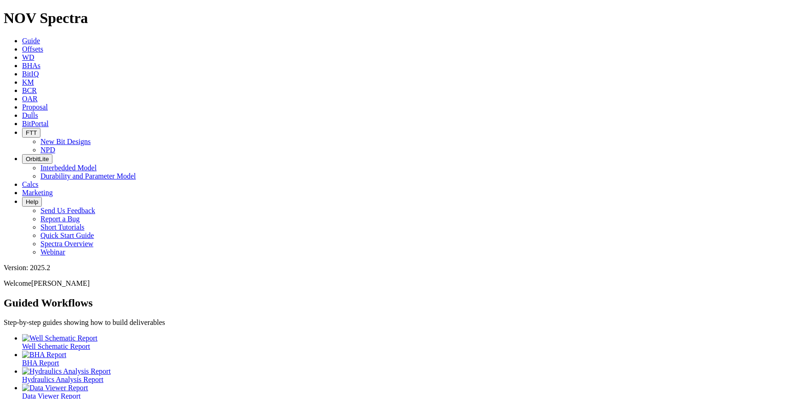 Image resolution: width=799 pixels, height=399 pixels. What do you see at coordinates (67, 235) in the screenshot?
I see `a: Quick Start Guide` at bounding box center [67, 235].